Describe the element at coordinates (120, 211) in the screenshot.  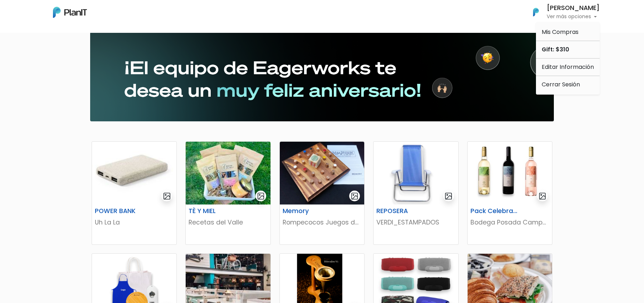
I see `h6: POWER BANK` at that location.